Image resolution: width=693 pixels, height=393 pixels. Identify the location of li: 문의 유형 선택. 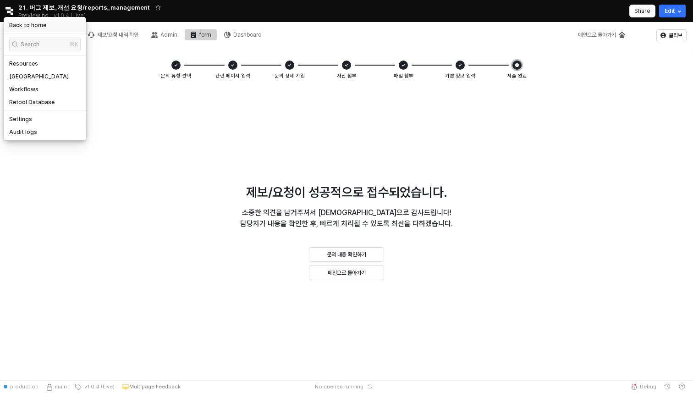
(176, 70).